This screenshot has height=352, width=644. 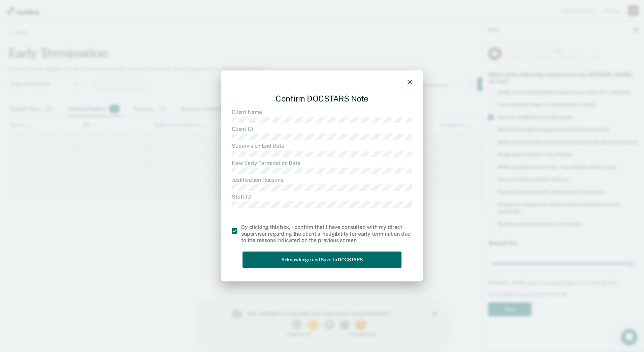 What do you see at coordinates (124, 12) in the screenshot?
I see `div: How satisfied are you with your experience using Recidiviz?` at bounding box center [124, 12].